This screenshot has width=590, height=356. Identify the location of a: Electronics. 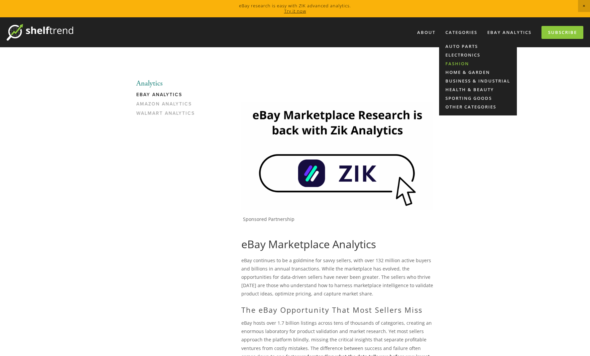
(478, 55).